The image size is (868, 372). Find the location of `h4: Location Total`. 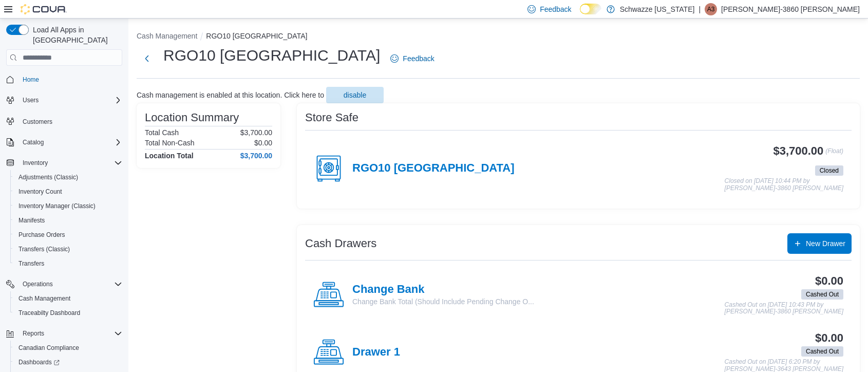

h4: Location Total is located at coordinates (169, 156).